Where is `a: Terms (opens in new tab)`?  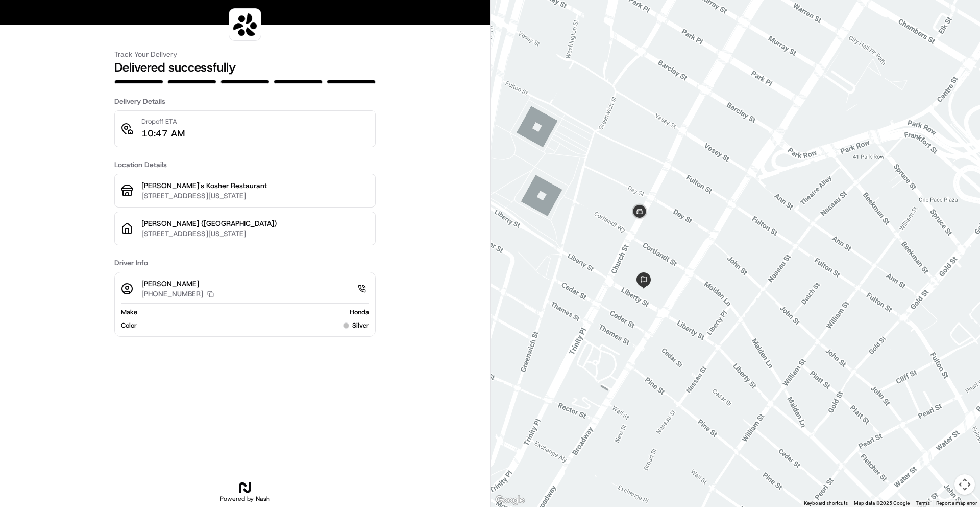 a: Terms (opens in new tab) is located at coordinates (923, 502).